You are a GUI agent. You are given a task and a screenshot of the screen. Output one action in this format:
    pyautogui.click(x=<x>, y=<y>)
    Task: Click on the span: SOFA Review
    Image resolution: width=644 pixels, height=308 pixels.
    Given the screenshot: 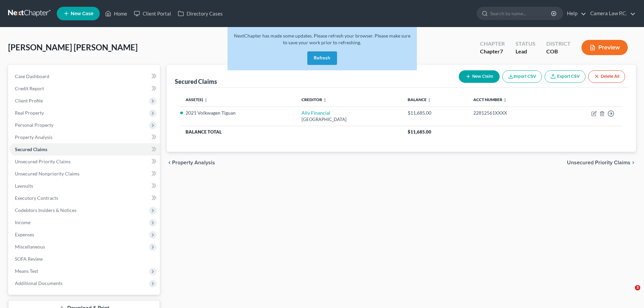 What is the action you would take?
    pyautogui.click(x=29, y=259)
    